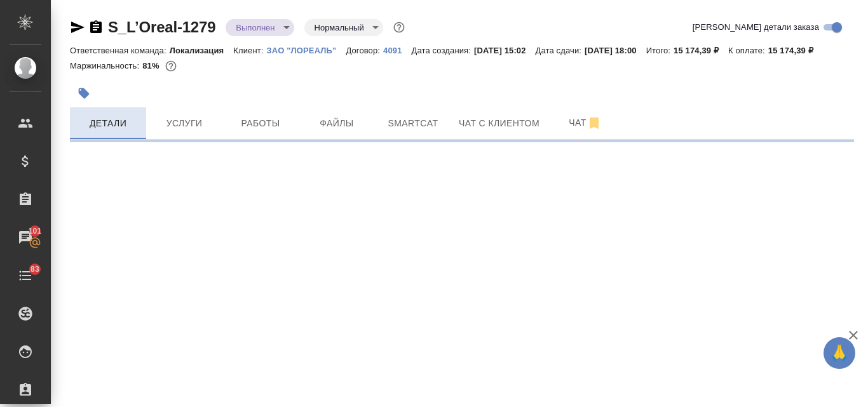 This screenshot has height=407, width=868. I want to click on span: Файлы, so click(337, 123).